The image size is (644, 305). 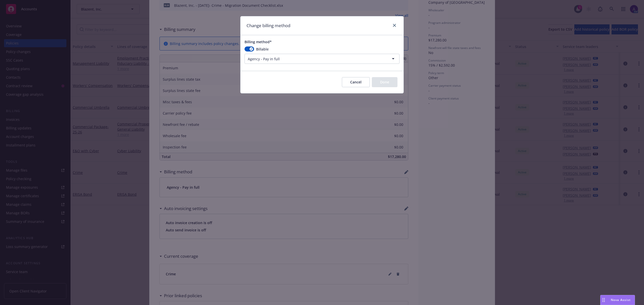 What do you see at coordinates (356, 82) in the screenshot?
I see `button: Cancel` at bounding box center [356, 82].